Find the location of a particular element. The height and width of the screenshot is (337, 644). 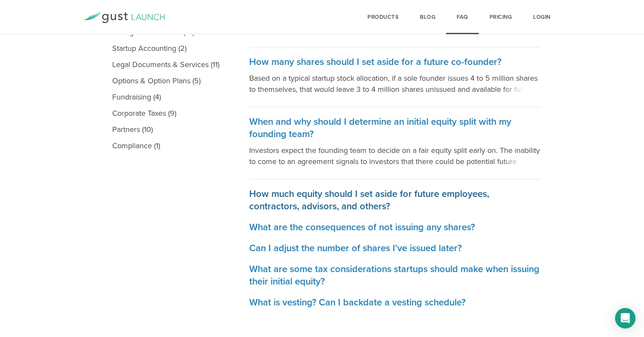

a: Can I adjust the number of shares I've issued later? is located at coordinates (395, 244).